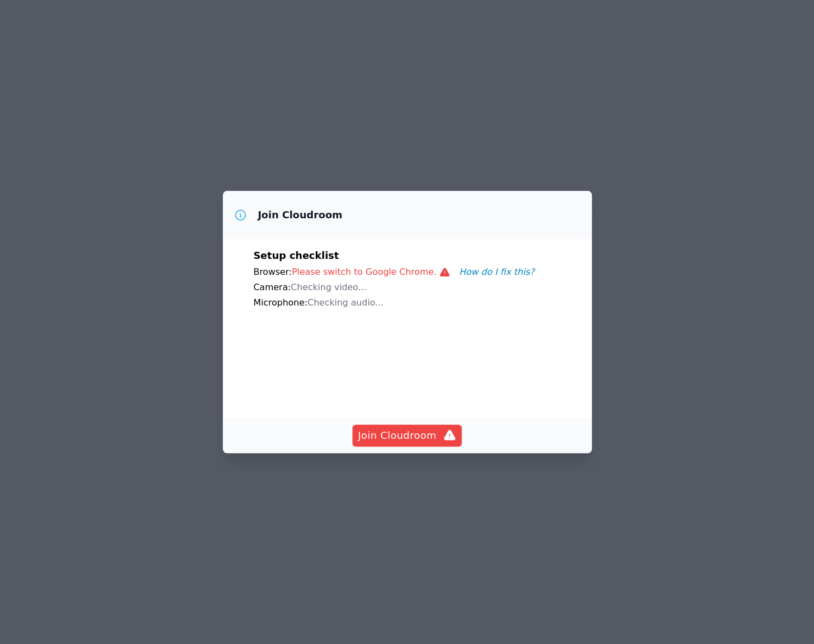 Image resolution: width=814 pixels, height=644 pixels. Describe the element at coordinates (296, 255) in the screenshot. I see `span: Setup checklist` at that location.